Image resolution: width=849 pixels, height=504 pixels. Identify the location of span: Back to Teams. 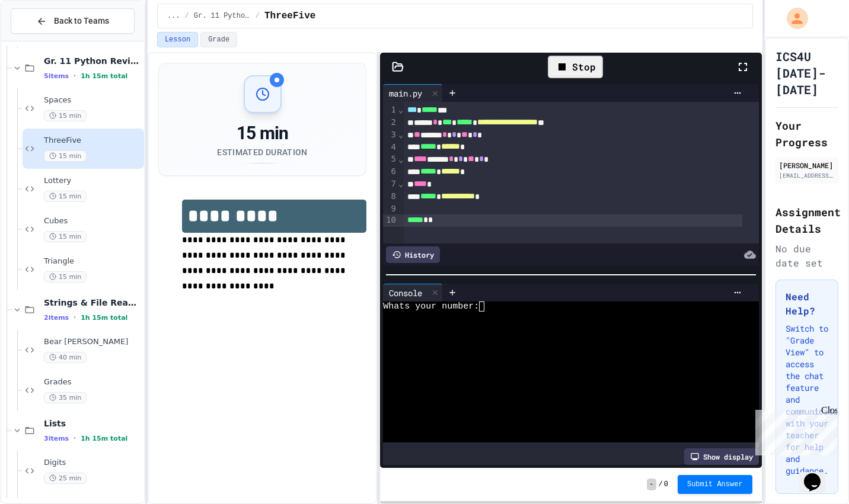
(81, 21).